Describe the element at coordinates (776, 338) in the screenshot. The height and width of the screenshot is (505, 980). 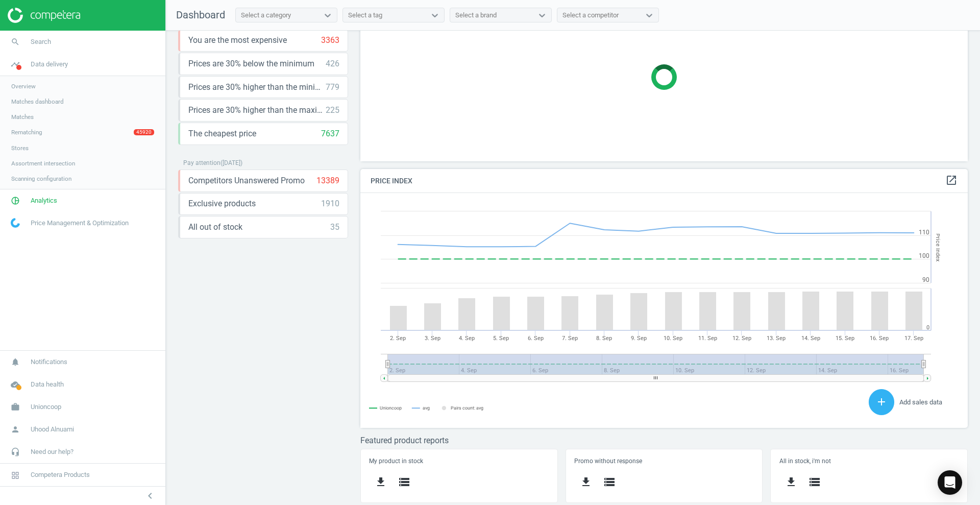
I see `tspan: 13. Sep` at that location.